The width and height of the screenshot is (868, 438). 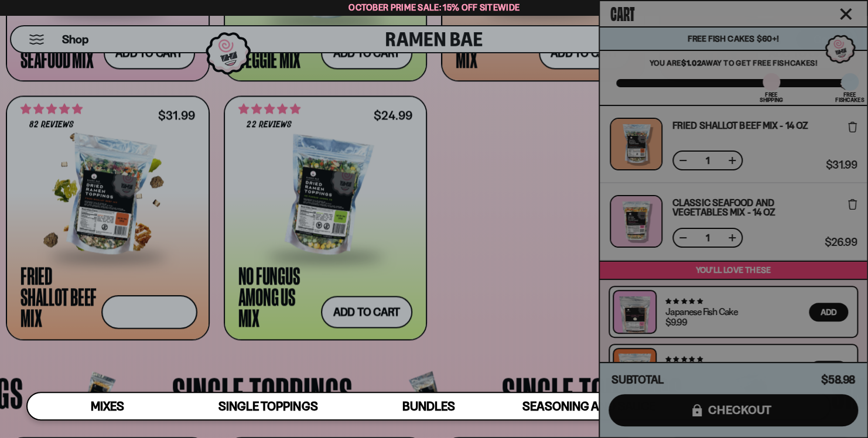 I want to click on a: Bundles, so click(x=429, y=405).